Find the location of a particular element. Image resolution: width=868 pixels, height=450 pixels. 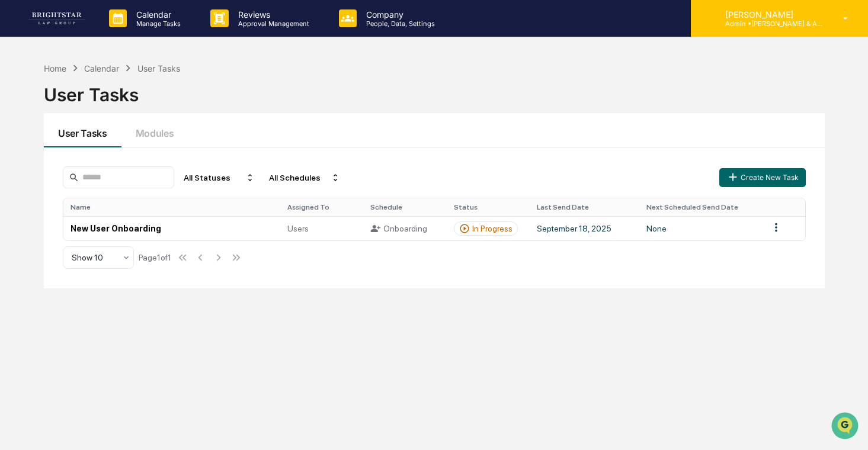

td: New User Onboarding is located at coordinates (171, 228).